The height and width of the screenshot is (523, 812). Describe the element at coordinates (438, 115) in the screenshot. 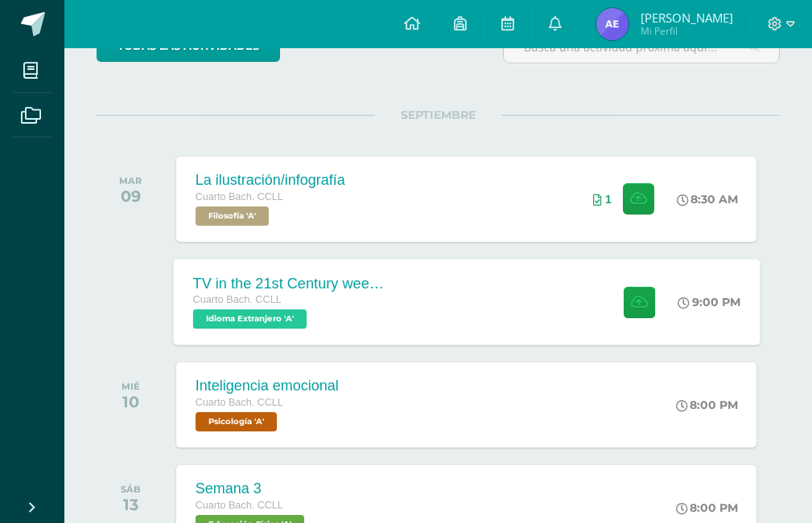

I see `span: SEPTIEMBRE` at that location.